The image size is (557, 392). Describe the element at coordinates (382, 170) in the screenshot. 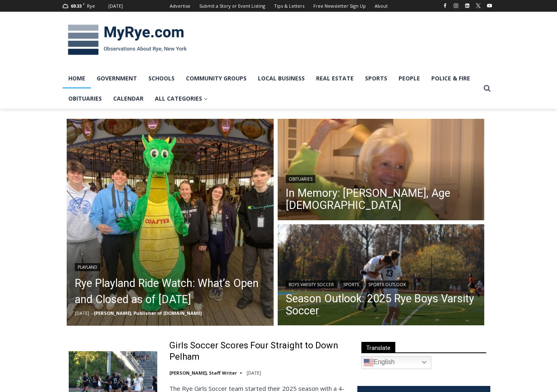

I see `img: Obituary - Barbara defrondeville` at that location.